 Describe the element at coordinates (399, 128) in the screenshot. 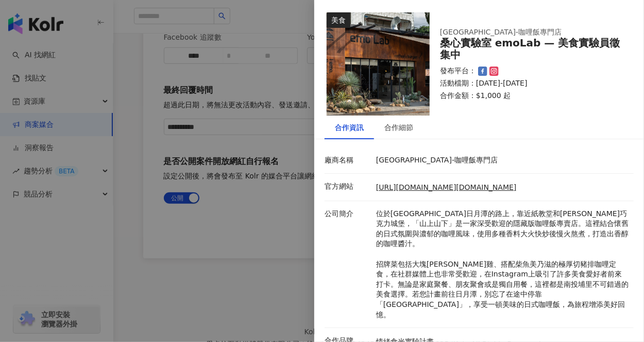

I see `div: 合作細節` at that location.